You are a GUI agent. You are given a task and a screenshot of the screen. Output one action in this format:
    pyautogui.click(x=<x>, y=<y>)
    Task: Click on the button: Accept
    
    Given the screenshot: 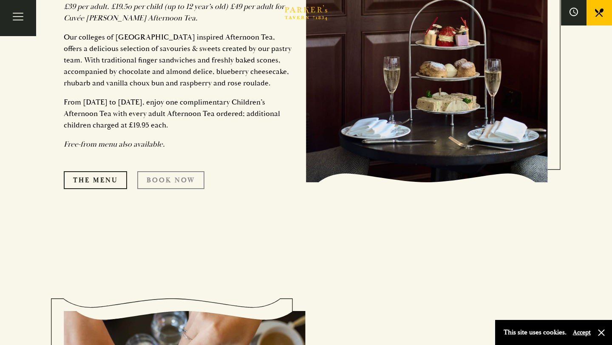 What is the action you would take?
    pyautogui.click(x=582, y=333)
    